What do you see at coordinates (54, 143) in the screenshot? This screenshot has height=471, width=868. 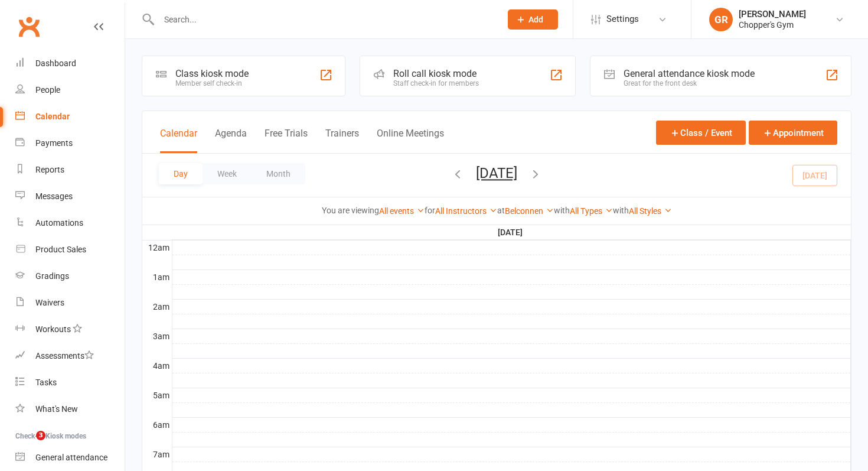 I see `div: Payments` at bounding box center [54, 143].